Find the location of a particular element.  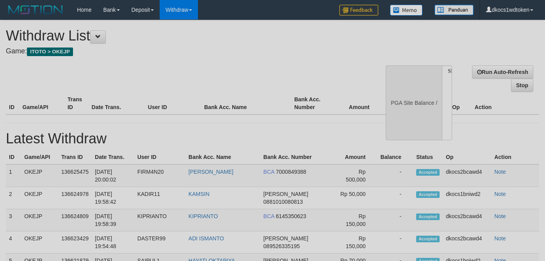

h1: Withdraw List is located at coordinates (181, 36).